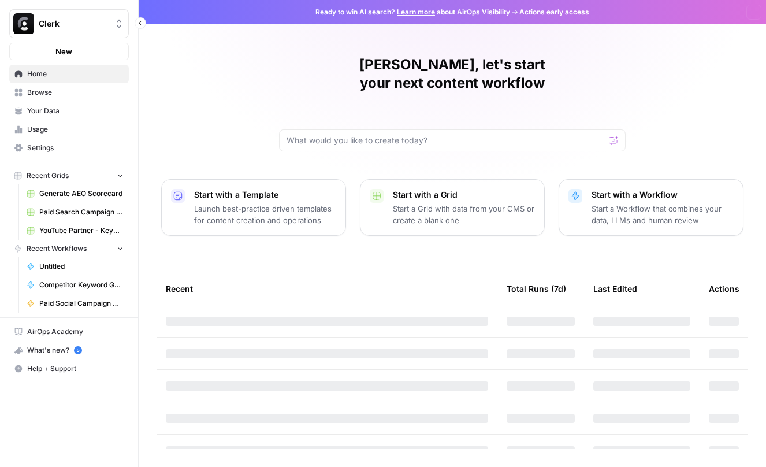 The height and width of the screenshot is (467, 766). Describe the element at coordinates (464, 214) in the screenshot. I see `p: Start a Grid with data from your CMS or create a blank one` at that location.